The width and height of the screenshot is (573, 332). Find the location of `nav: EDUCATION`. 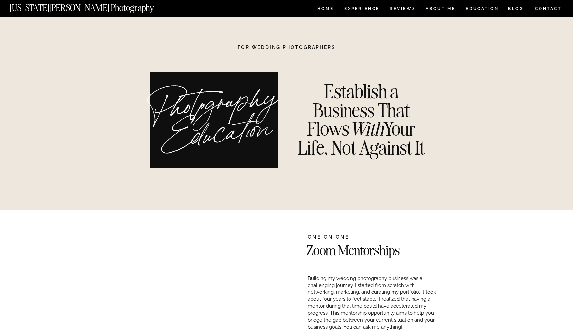

nav: EDUCATION is located at coordinates (482, 9).